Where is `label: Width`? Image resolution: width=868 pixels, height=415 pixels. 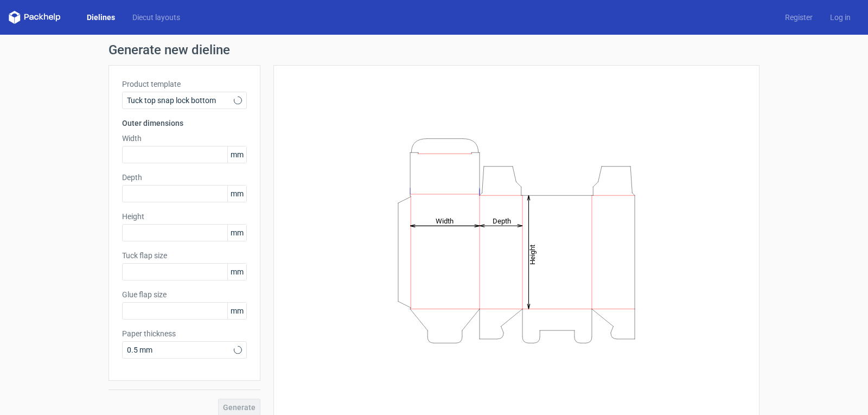
label: Width is located at coordinates (185, 138).